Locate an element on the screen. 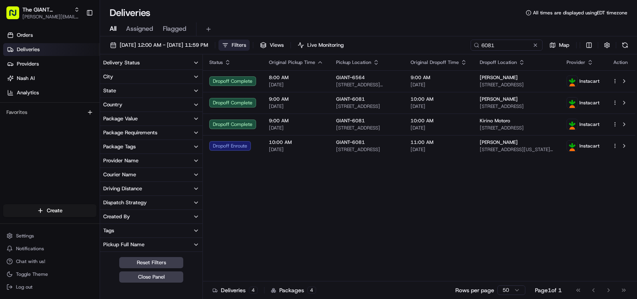 The image size is (637, 299). div: Driving Distance is located at coordinates (123, 189).